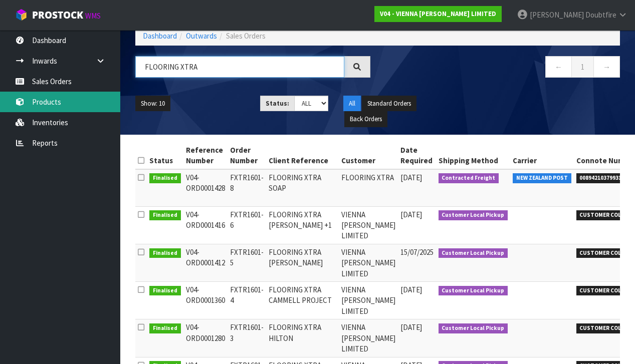  I want to click on span: Contracted Freight, so click(469, 178).